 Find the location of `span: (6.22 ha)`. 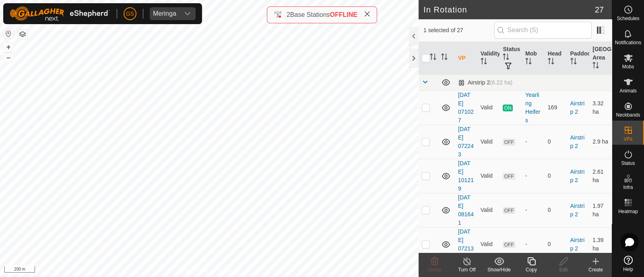

span: (6.22 ha) is located at coordinates (501, 83).